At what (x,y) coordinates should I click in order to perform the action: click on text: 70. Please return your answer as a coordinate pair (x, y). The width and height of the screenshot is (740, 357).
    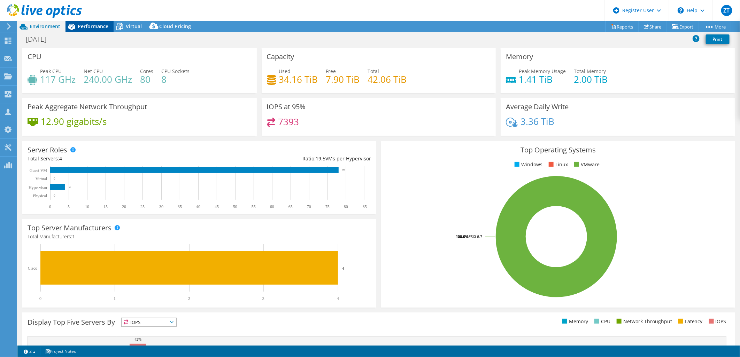
    Looking at the image, I should click on (309, 207).